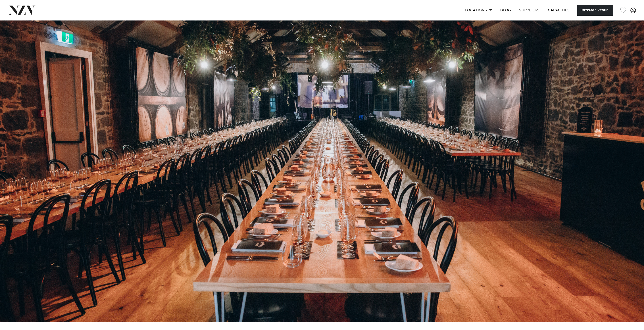 Image resolution: width=644 pixels, height=330 pixels. What do you see at coordinates (506, 10) in the screenshot?
I see `a: BLOG` at bounding box center [506, 10].